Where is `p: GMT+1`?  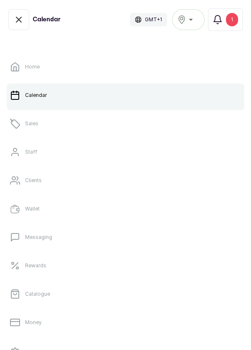 p: GMT+1 is located at coordinates (153, 20).